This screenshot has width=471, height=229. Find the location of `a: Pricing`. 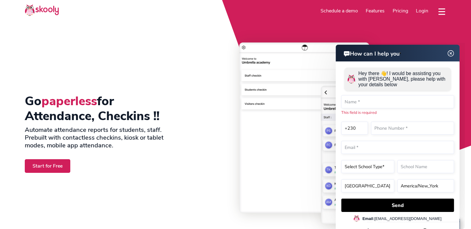

a: Pricing is located at coordinates (401, 11).